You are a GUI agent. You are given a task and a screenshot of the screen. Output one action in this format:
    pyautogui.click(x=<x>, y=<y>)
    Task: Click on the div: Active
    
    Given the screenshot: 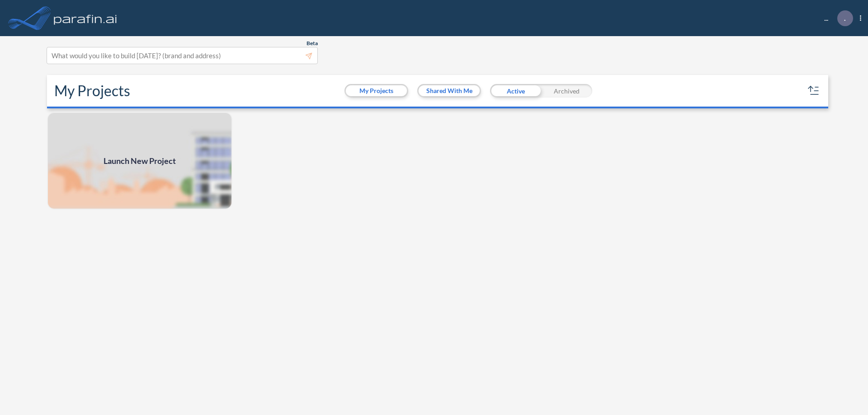 What is the action you would take?
    pyautogui.click(x=515, y=91)
    